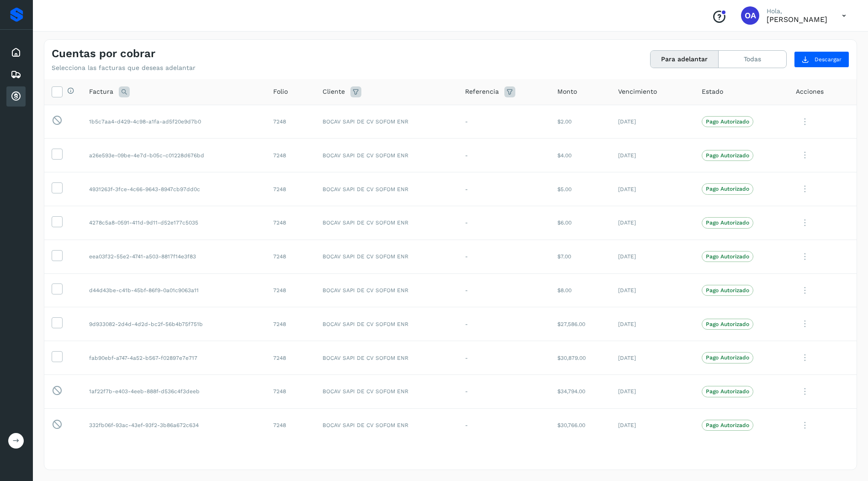 The image size is (868, 481). I want to click on td: $27,586.00, so click(580, 324).